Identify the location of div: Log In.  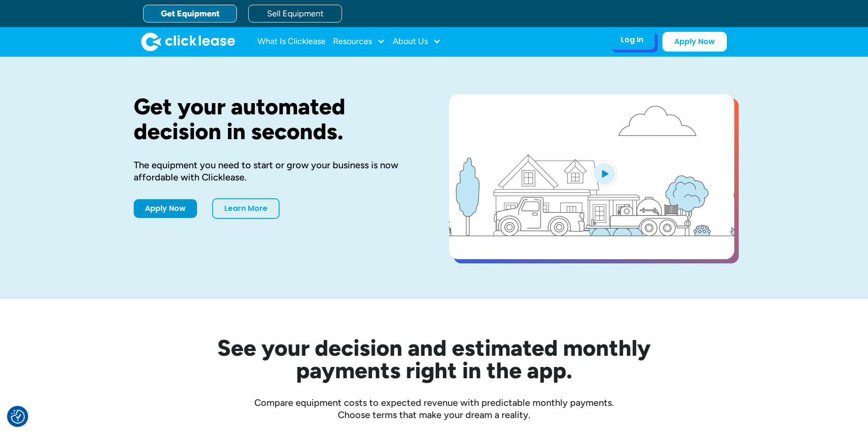
(632, 40).